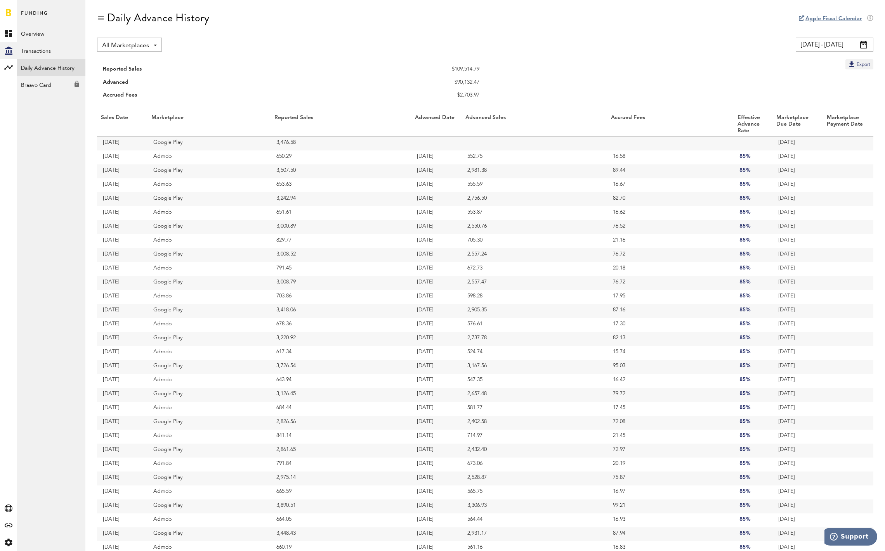  Describe the element at coordinates (341, 535) in the screenshot. I see `td: 3,448.43` at that location.